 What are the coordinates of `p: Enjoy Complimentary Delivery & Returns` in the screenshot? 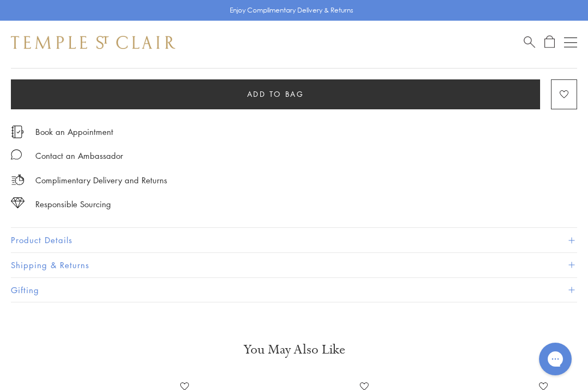 It's located at (291, 10).